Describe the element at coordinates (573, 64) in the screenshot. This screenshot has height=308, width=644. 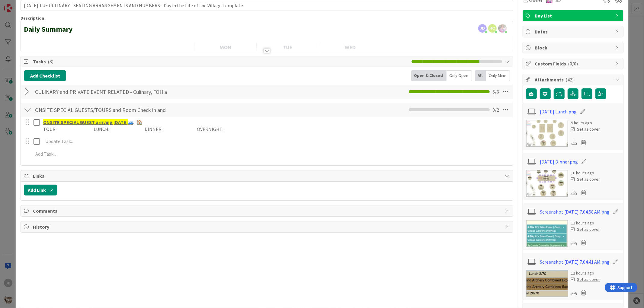
I see `span: ( 0/0 )` at that location.